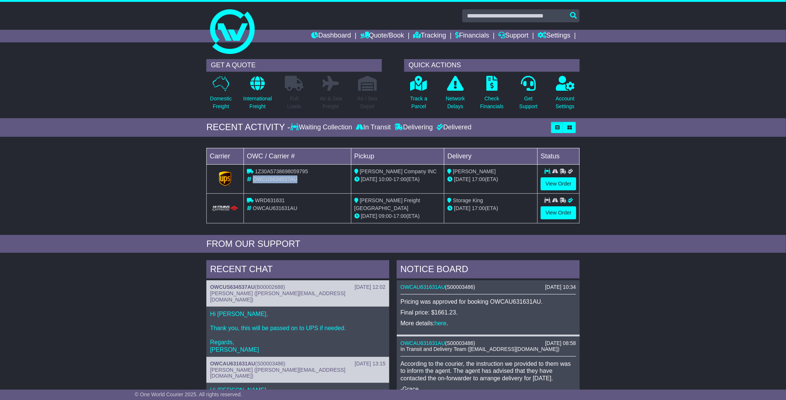  What do you see at coordinates (558, 156) in the screenshot?
I see `td: Status` at bounding box center [558, 156].